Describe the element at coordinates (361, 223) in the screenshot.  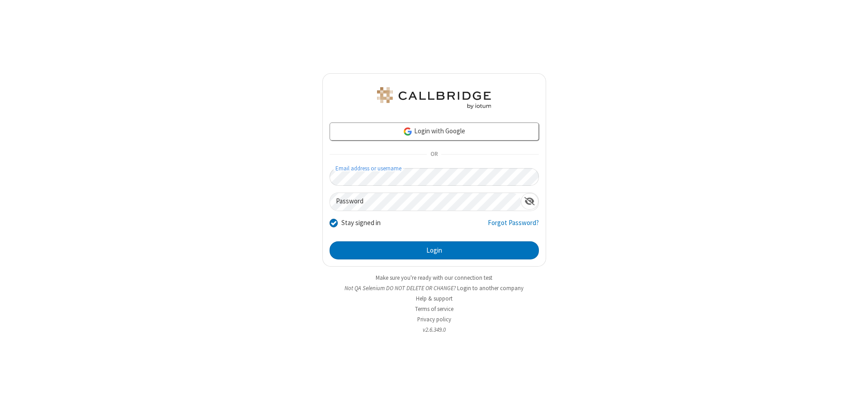
I see `label: Stay signed in` at that location.